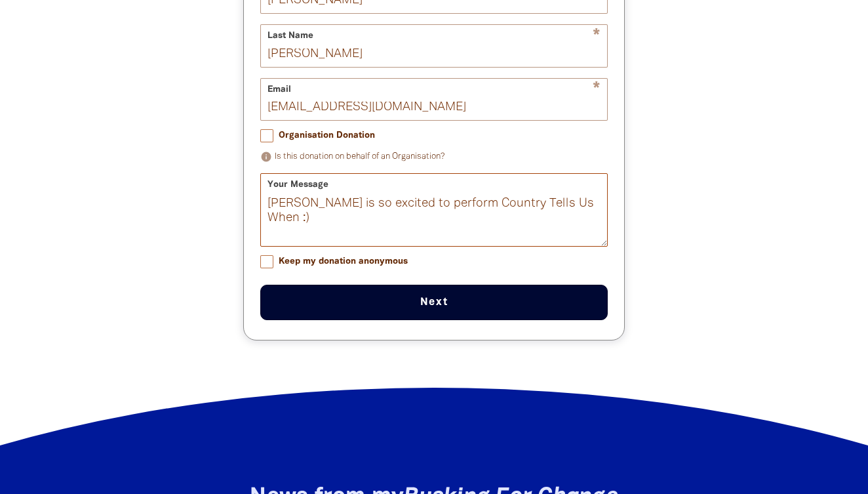 This screenshot has height=494, width=868. What do you see at coordinates (434, 157) in the screenshot?
I see `p: Is this donation on behalf of an Organisation?` at bounding box center [434, 157].